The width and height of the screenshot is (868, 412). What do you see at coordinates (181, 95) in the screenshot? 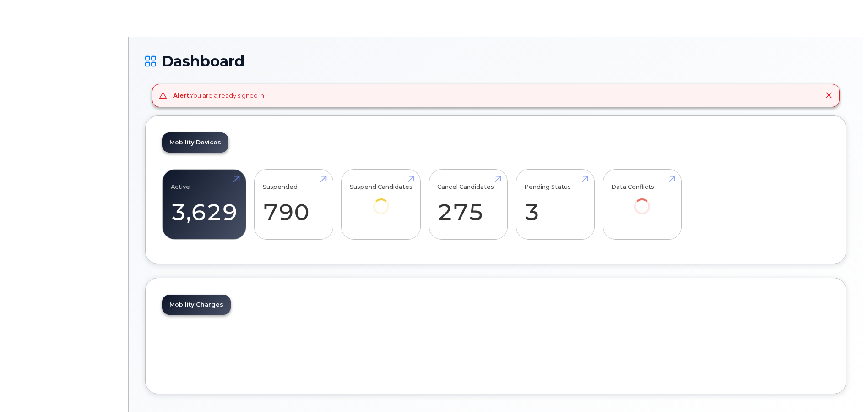
I see `strong: Alert` at bounding box center [181, 95].